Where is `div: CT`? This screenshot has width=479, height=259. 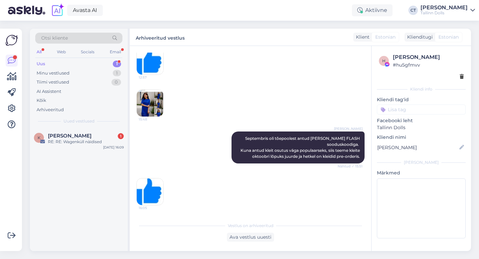 div: CT is located at coordinates (413, 10).